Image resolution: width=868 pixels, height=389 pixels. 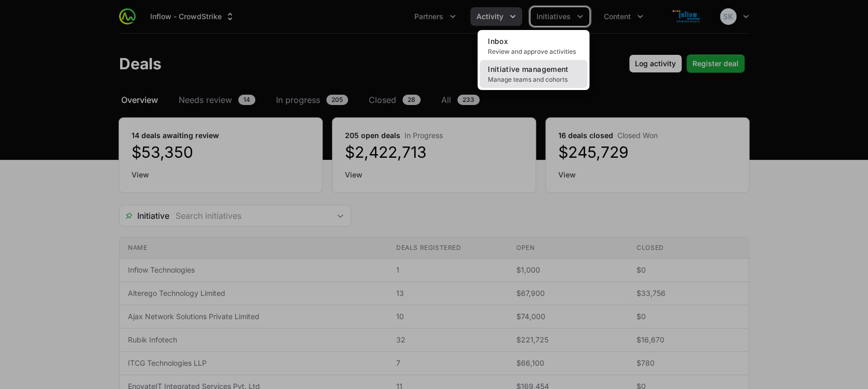 I want to click on span: Inbox, so click(x=498, y=41).